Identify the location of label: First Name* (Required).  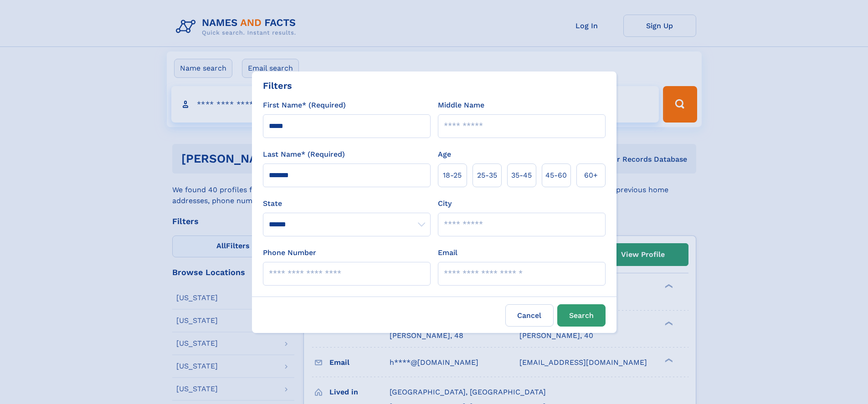
(305, 105).